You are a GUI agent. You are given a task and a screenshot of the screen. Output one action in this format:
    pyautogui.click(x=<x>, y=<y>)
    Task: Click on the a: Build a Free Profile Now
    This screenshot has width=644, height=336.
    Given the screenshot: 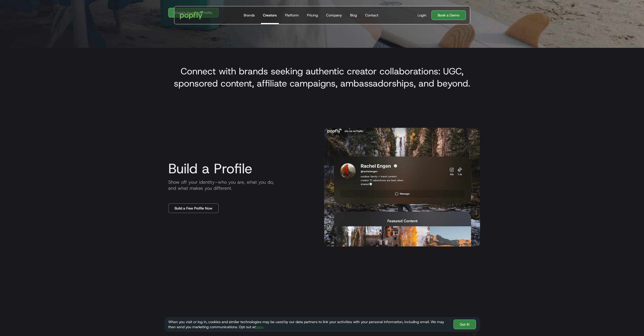 What is the action you would take?
    pyautogui.click(x=193, y=208)
    